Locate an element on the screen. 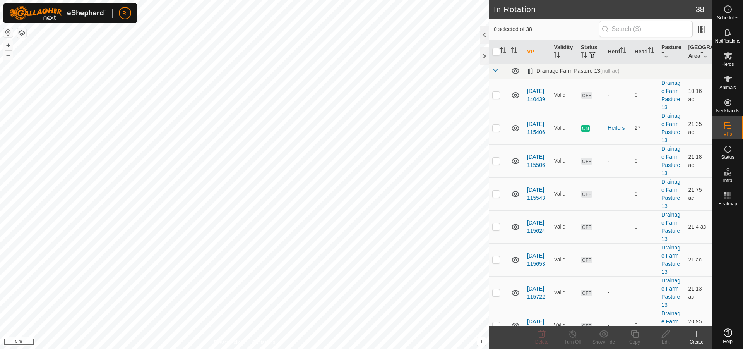  th: Head is located at coordinates (645, 52).